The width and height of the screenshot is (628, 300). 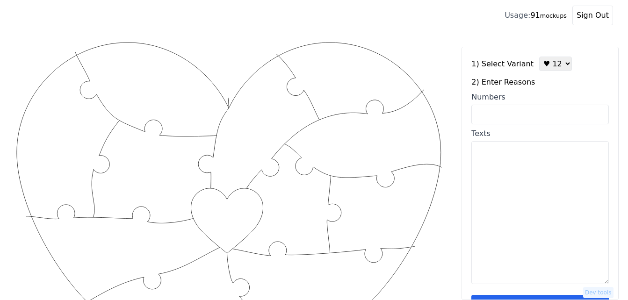 I want to click on label: 2) Enter Reasons, so click(x=540, y=82).